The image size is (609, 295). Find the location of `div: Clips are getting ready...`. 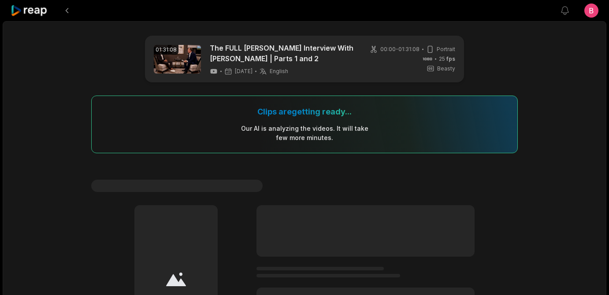

div: Clips are getting ready... is located at coordinates (305, 112).